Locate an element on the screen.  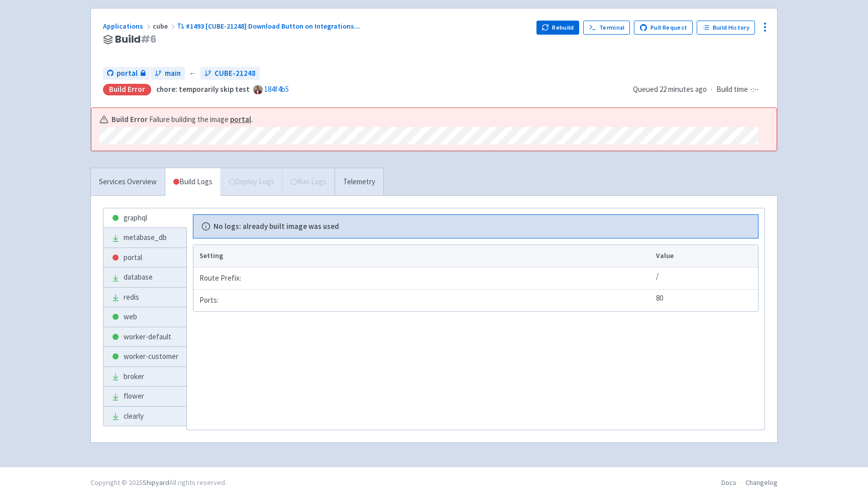
div: Build Error is located at coordinates (127, 89).